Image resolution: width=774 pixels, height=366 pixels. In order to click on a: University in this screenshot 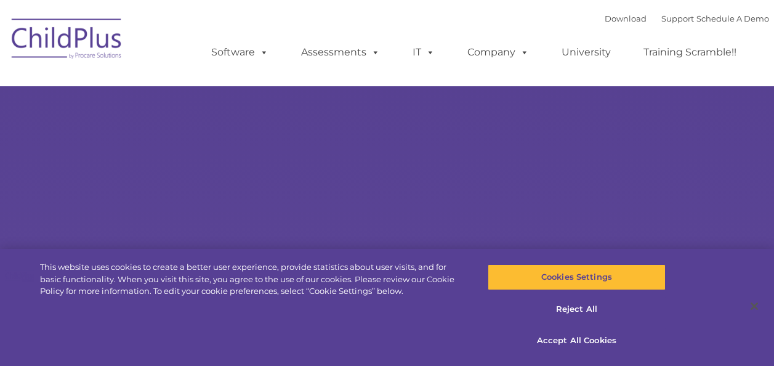, I will do `click(586, 52)`.